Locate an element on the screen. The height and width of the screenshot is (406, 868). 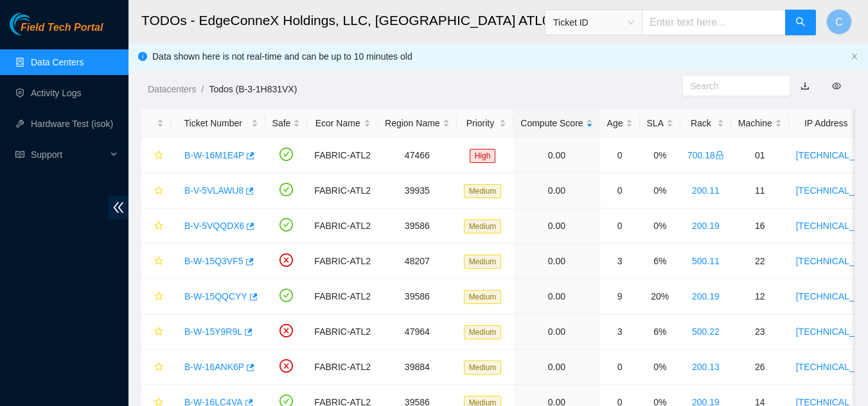
span: Support is located at coordinates (69, 155).